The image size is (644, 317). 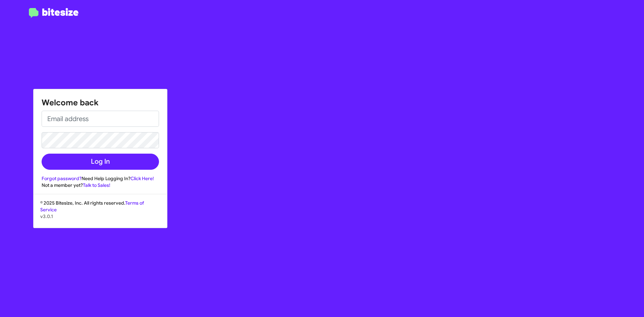 What do you see at coordinates (100, 185) in the screenshot?
I see `div: Not a member yet?` at bounding box center [100, 185].